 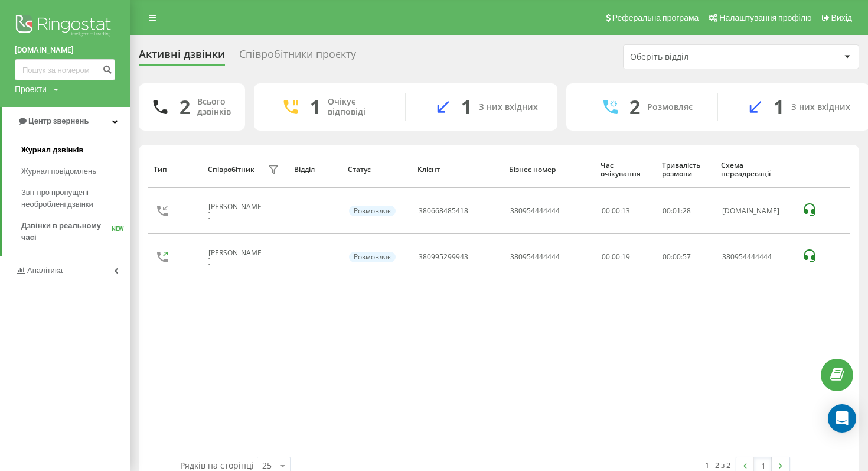 I want to click on div: Час очікування, so click(x=625, y=170).